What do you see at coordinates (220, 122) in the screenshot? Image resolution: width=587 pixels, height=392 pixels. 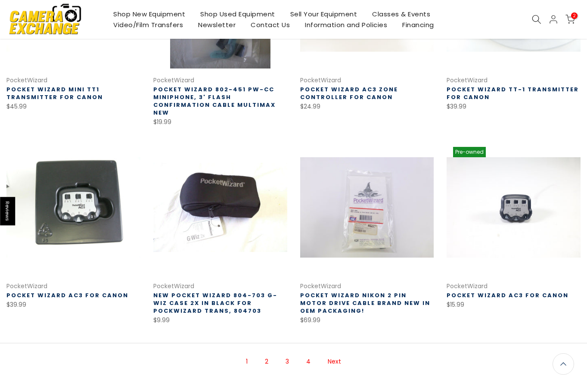 I see `div: $19.99` at bounding box center [220, 122].